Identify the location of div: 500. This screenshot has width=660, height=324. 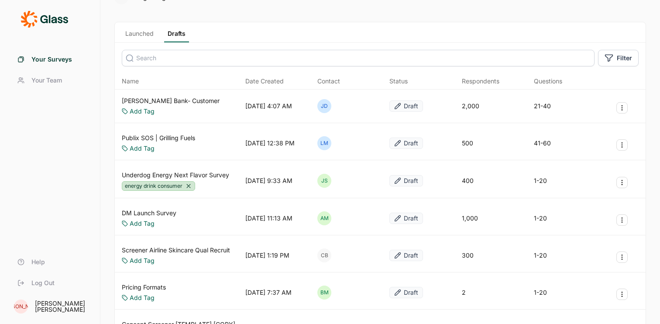
(468, 143).